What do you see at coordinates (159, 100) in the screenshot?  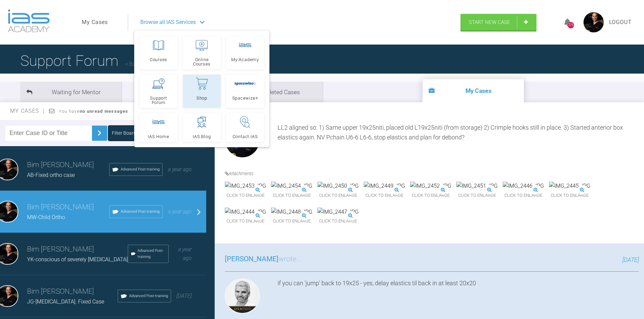 I see `span: Support Forum` at bounding box center [159, 100].